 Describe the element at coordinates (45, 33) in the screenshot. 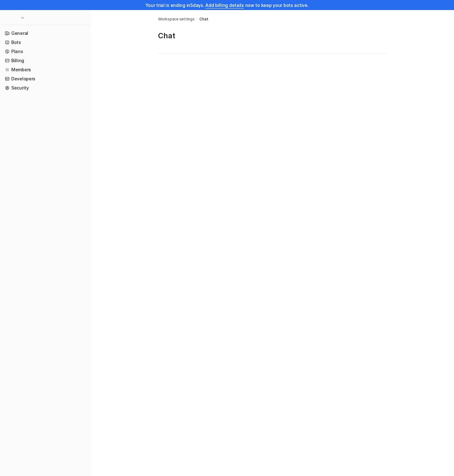

I see `a: General` at that location.